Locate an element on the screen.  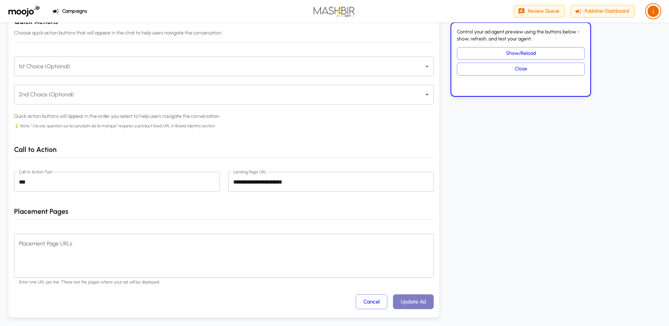
h6: Call to Action is located at coordinates (224, 149).